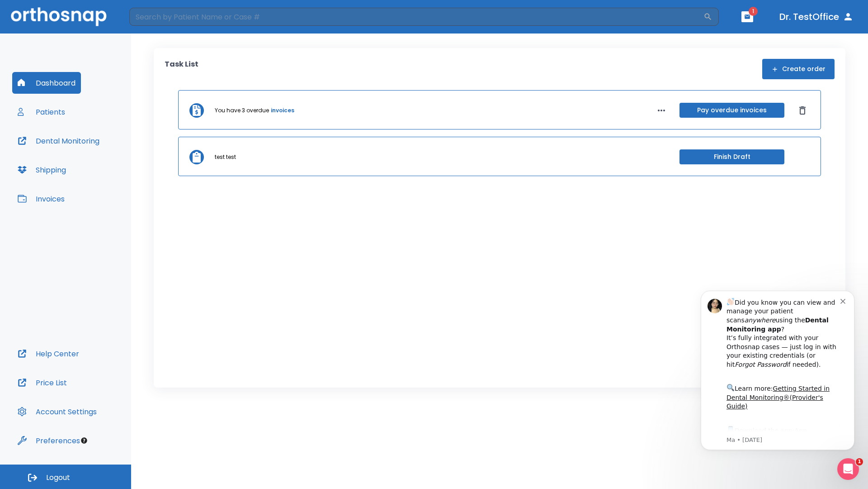  Describe the element at coordinates (59, 16) in the screenshot. I see `img: Orthosnap` at that location.